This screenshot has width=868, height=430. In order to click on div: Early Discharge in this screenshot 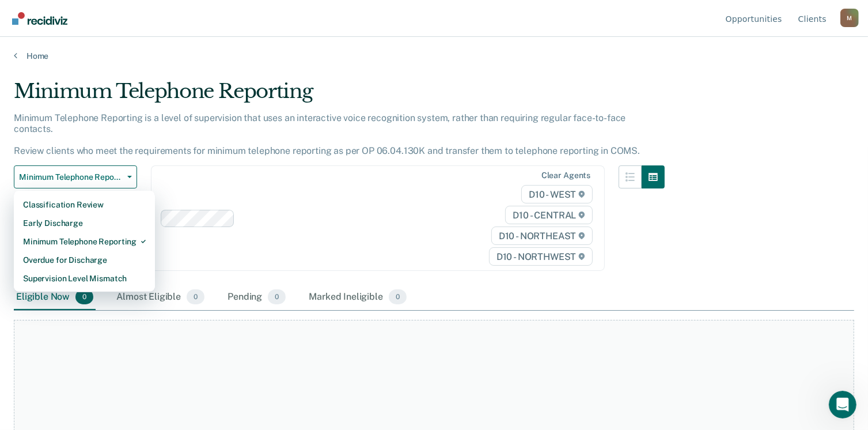, I will do `click(84, 223)`.